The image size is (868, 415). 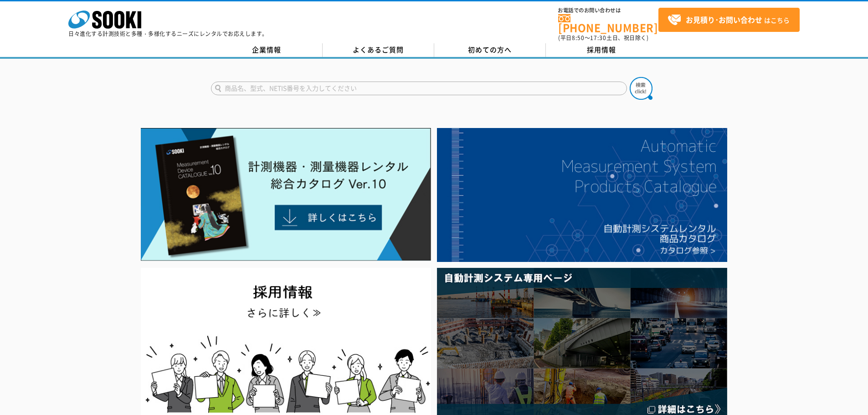 What do you see at coordinates (490, 49) in the screenshot?
I see `span: 初めての方へ` at bounding box center [490, 49].